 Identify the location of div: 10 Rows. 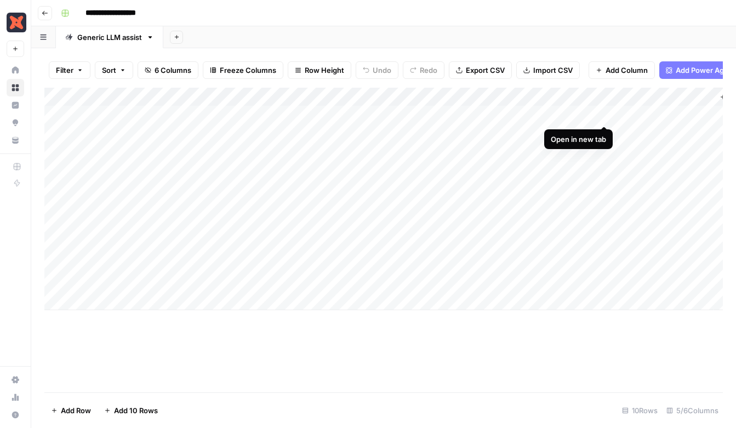
(639, 410).